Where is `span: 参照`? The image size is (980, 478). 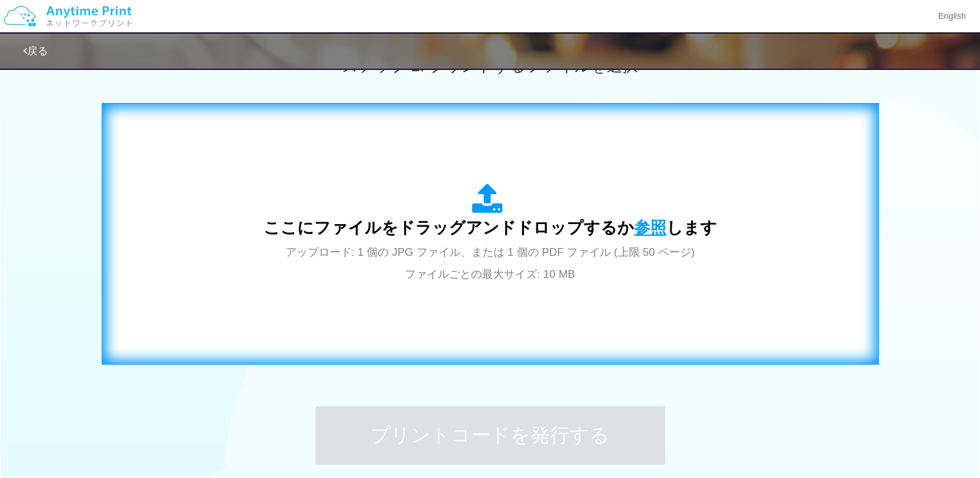
span: 参照 is located at coordinates (650, 228).